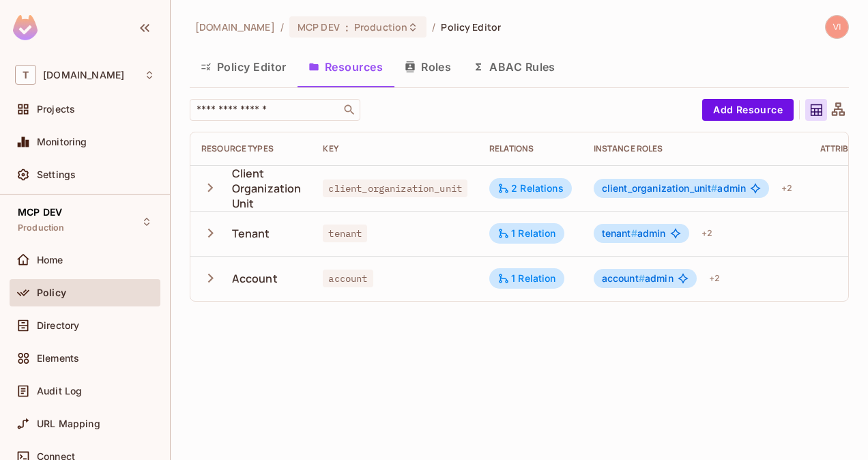  I want to click on span: Settings, so click(56, 175).